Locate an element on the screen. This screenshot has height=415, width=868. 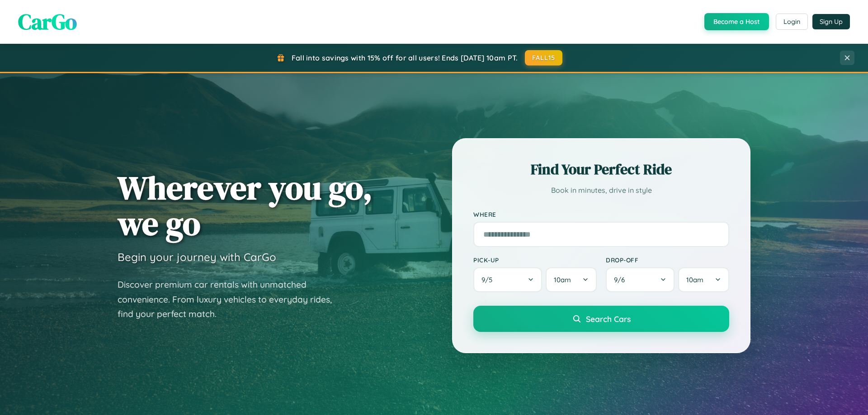
button: FALL15 is located at coordinates (544, 58).